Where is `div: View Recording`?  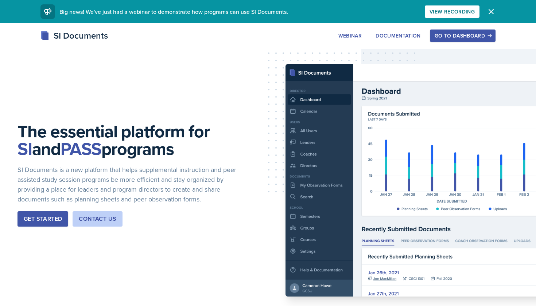 div: View Recording is located at coordinates (452, 12).